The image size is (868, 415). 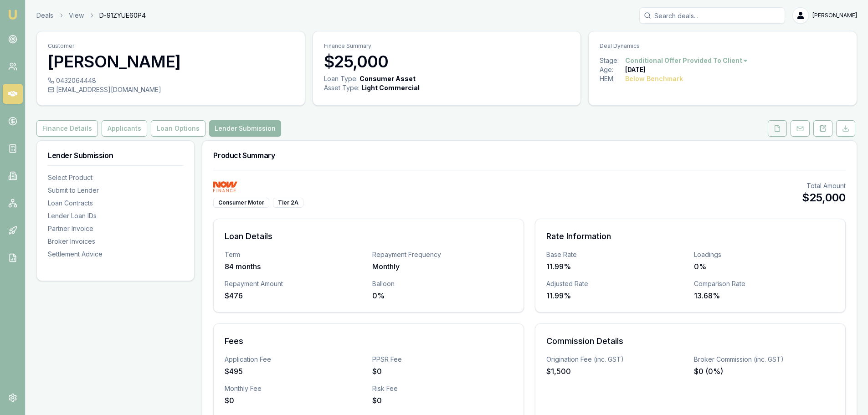 What do you see at coordinates (245, 128) in the screenshot?
I see `button: Lender Submission` at bounding box center [245, 128].